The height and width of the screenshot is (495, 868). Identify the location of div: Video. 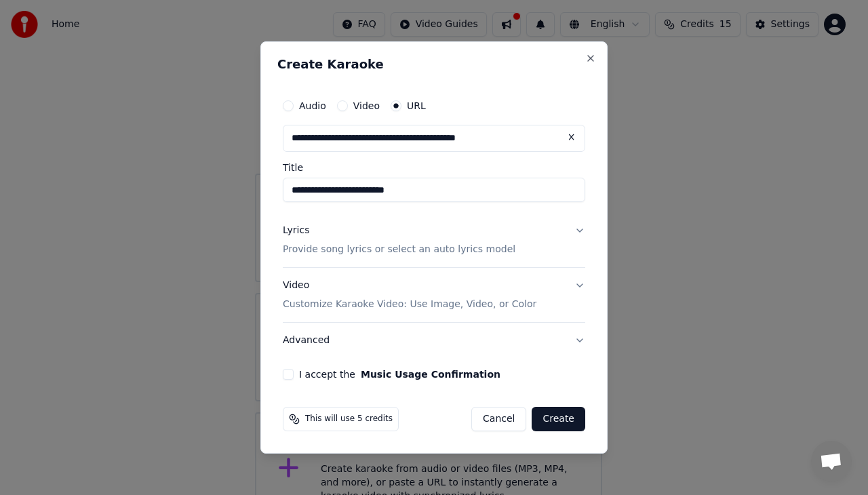
(409, 295).